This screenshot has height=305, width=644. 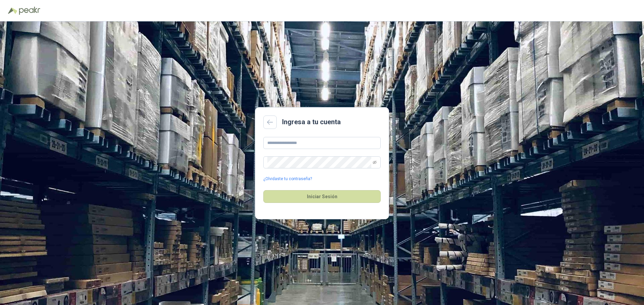 I want to click on img: Peakr, so click(x=29, y=11).